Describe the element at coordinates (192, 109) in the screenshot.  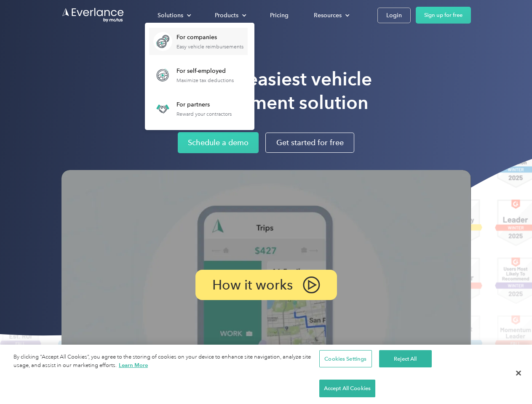
I see `a: For partnersReward your contractors` at that location.